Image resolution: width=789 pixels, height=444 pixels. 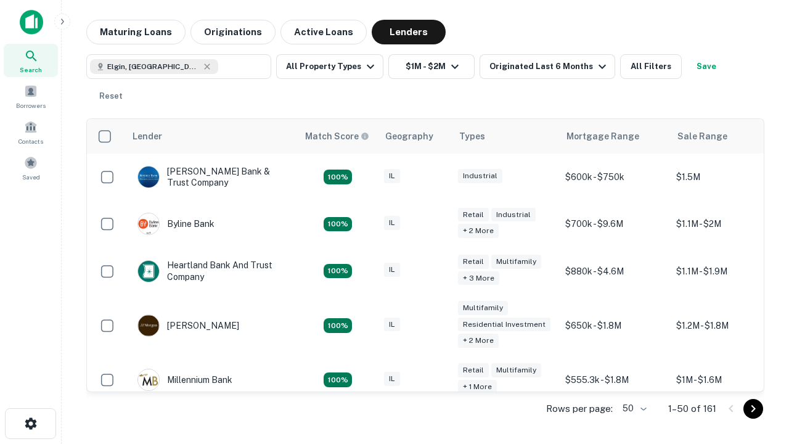 What do you see at coordinates (415, 136) in the screenshot?
I see `th: Geography` at bounding box center [415, 136].